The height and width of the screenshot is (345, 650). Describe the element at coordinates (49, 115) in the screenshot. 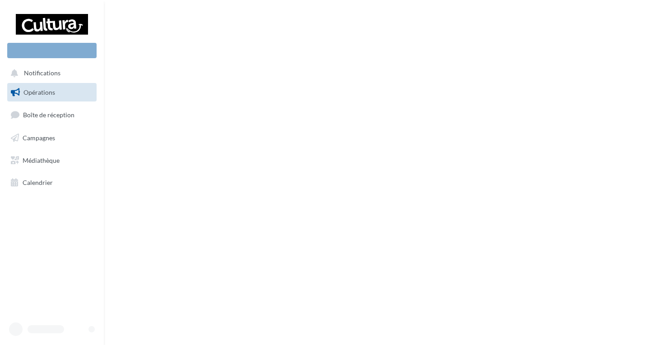

I see `span: Boîte de réception` at that location.